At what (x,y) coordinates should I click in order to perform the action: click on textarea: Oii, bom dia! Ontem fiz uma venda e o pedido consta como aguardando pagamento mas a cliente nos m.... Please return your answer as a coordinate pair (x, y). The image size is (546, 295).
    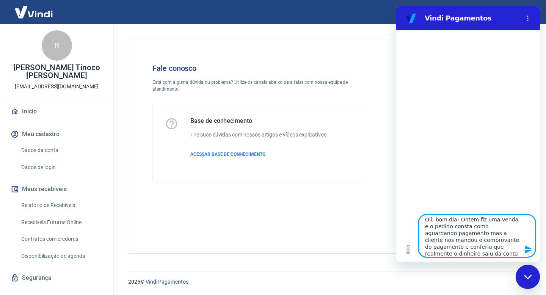
    Looking at the image, I should click on (81, 230).